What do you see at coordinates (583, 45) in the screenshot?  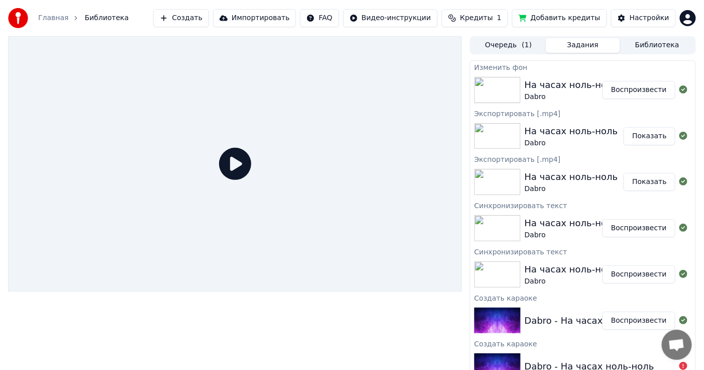 I see `button: Задания` at bounding box center [583, 45].